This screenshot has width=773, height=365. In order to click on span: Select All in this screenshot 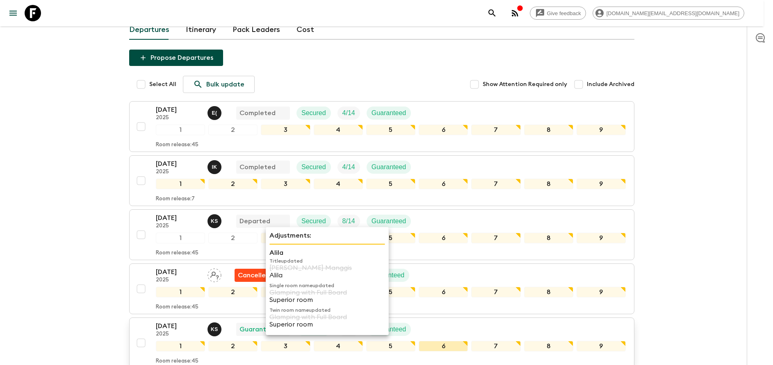, I will do `click(163, 84)`.